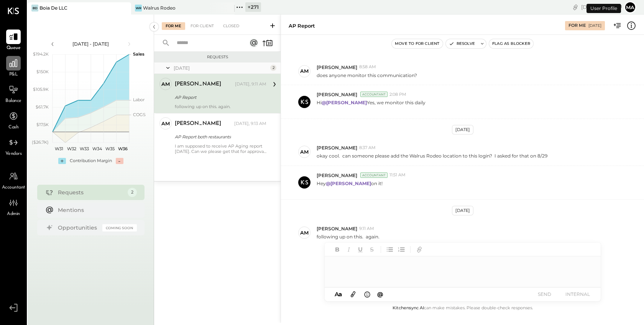  I want to click on a: Accountant, so click(13, 180).